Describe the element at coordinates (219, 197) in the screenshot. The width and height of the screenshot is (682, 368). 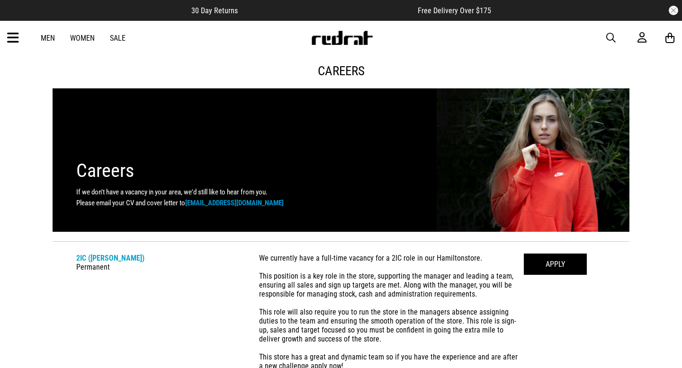
I see `p: If we don't have a vacancy in your area, we'd still like to hear from you. Please email your CV a...` at that location.